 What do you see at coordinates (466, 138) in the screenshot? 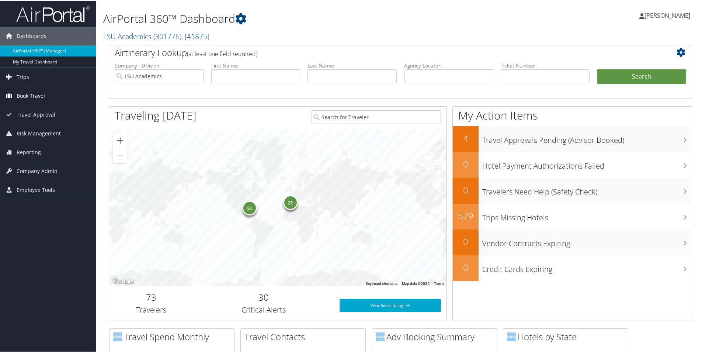
I see `h2: 4` at bounding box center [466, 138].